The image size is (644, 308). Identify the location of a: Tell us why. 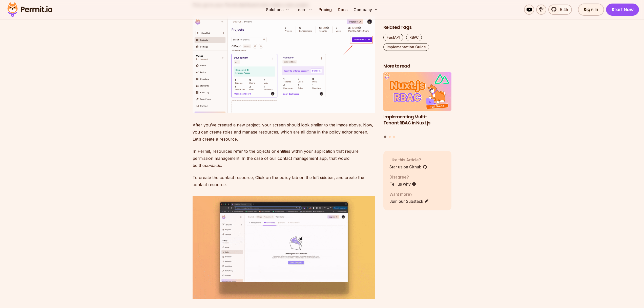
(403, 184).